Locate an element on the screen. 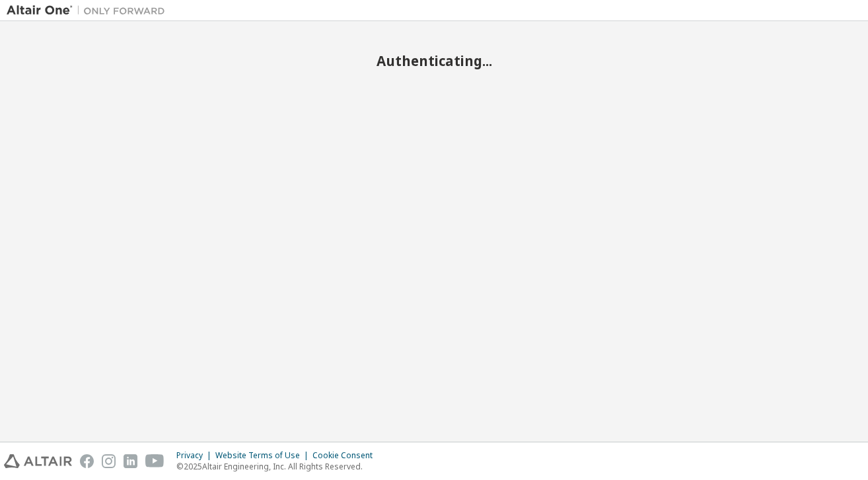 This screenshot has width=868, height=480. div: Website Terms of Use is located at coordinates (264, 456).